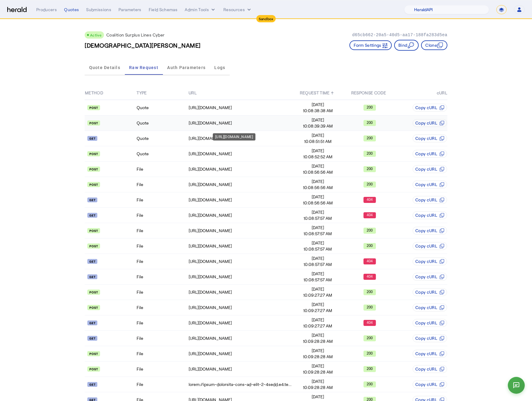 Image resolution: width=532 pixels, height=401 pixels. Describe the element at coordinates (238, 10) in the screenshot. I see `button: Resources dropdown menu` at that location.